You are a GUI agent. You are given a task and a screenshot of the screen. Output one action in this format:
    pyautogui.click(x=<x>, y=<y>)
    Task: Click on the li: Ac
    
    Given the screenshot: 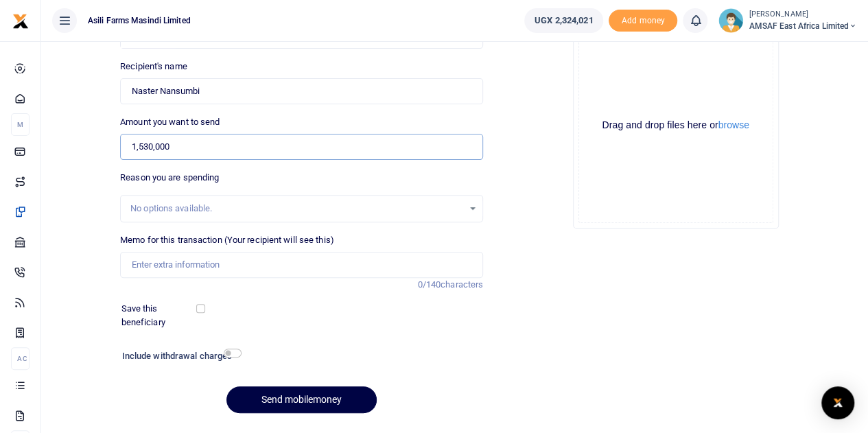 What is the action you would take?
    pyautogui.click(x=20, y=358)
    